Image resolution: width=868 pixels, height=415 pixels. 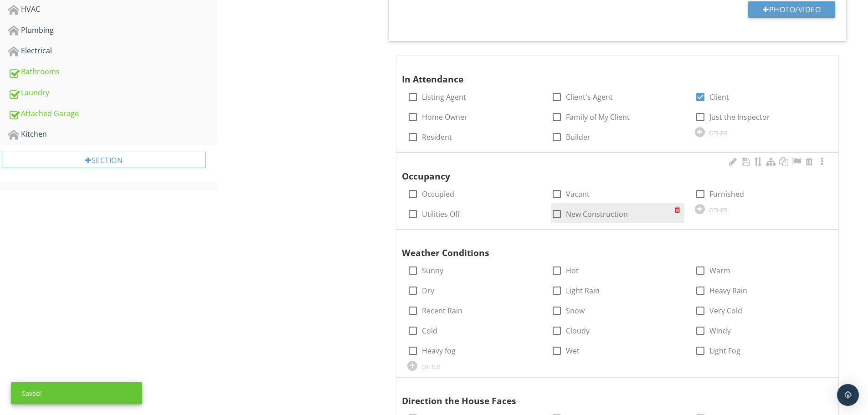 I want to click on label: Cloudy, so click(x=578, y=331).